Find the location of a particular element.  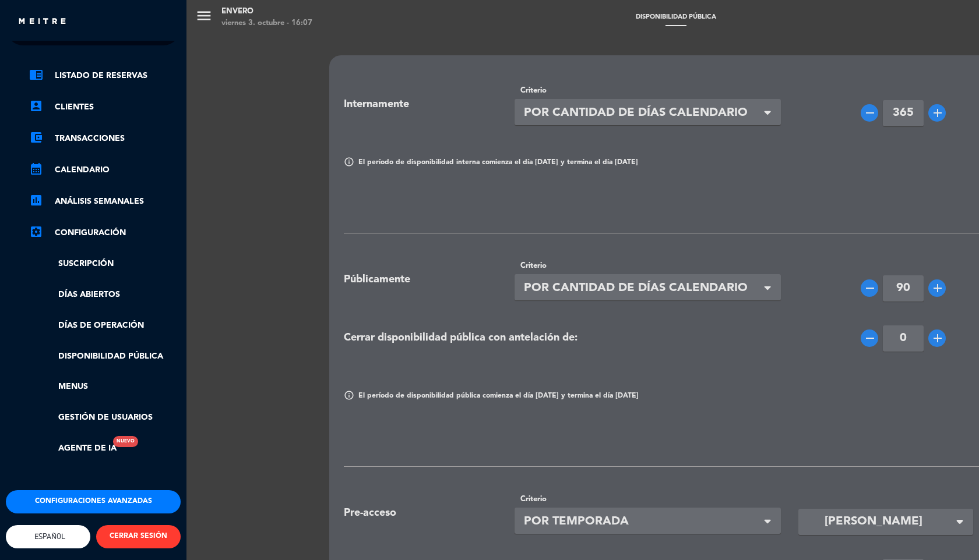

i: account_balance_wallet is located at coordinates (36, 137).